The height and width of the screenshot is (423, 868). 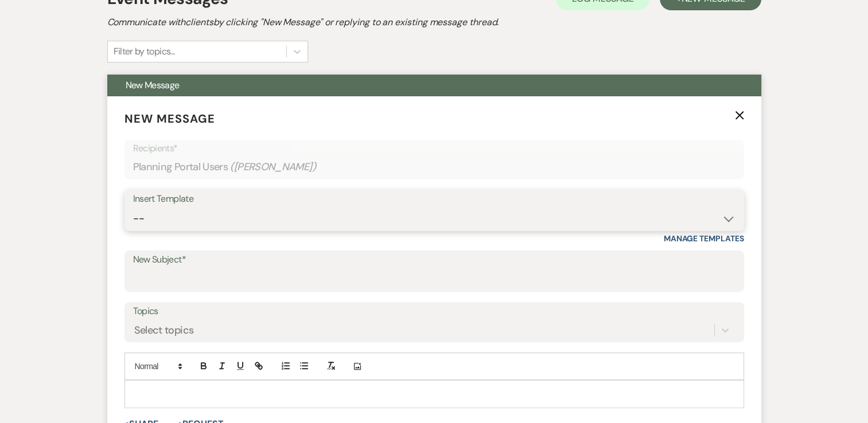 I want to click on div: Insert Template, so click(x=434, y=199).